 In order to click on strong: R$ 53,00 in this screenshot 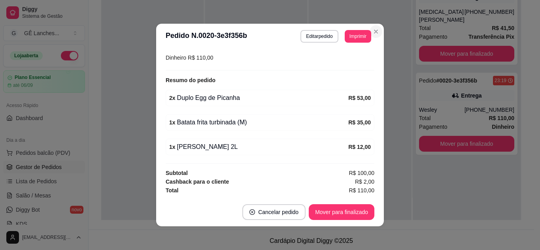, I will do `click(359, 98)`.